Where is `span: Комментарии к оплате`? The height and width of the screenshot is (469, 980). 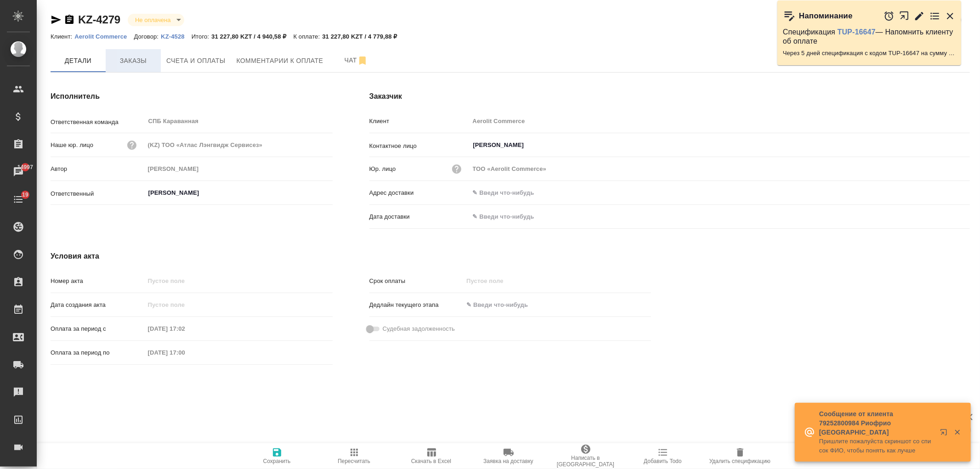 span: Комментарии к оплате is located at coordinates (280, 60).